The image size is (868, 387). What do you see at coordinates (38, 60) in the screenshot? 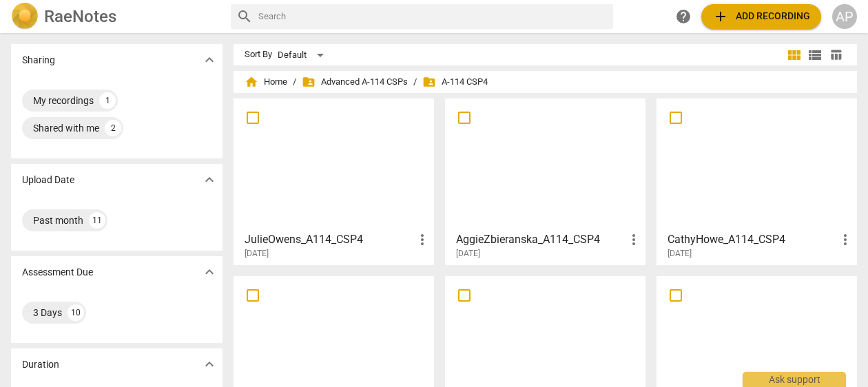
I see `p: Sharing` at bounding box center [38, 60].